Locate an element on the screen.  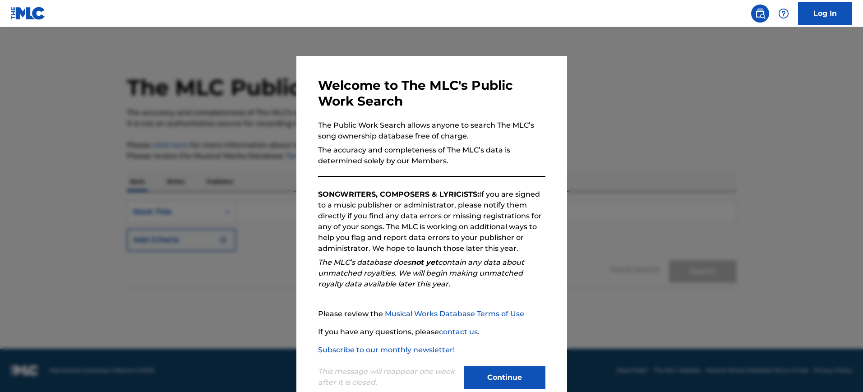
a: Subscribe to our monthly newsletter! is located at coordinates (386, 350).